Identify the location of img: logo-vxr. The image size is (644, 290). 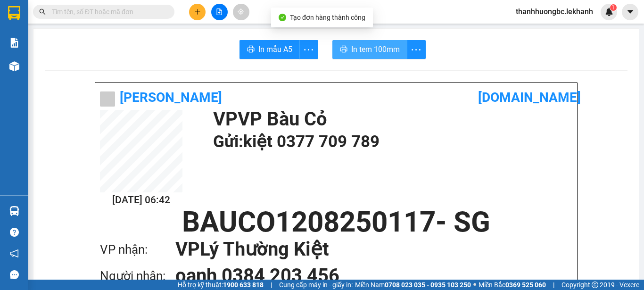
(14, 13).